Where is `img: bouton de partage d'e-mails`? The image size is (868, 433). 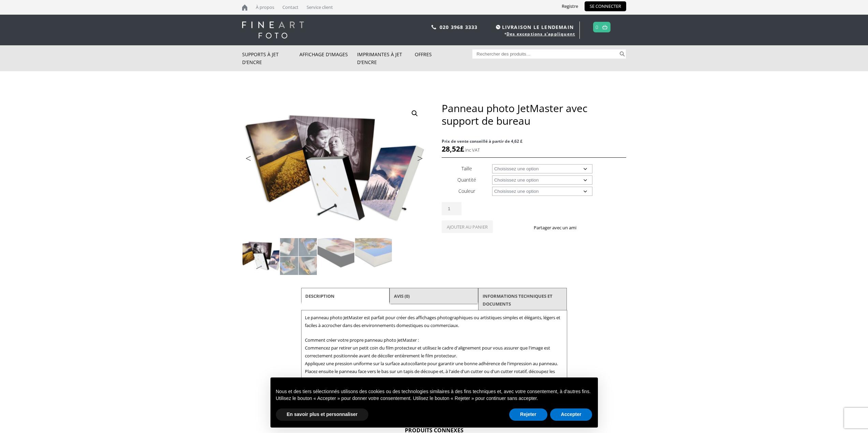
img: bouton de partage d'e-mails is located at coordinates (599, 228).